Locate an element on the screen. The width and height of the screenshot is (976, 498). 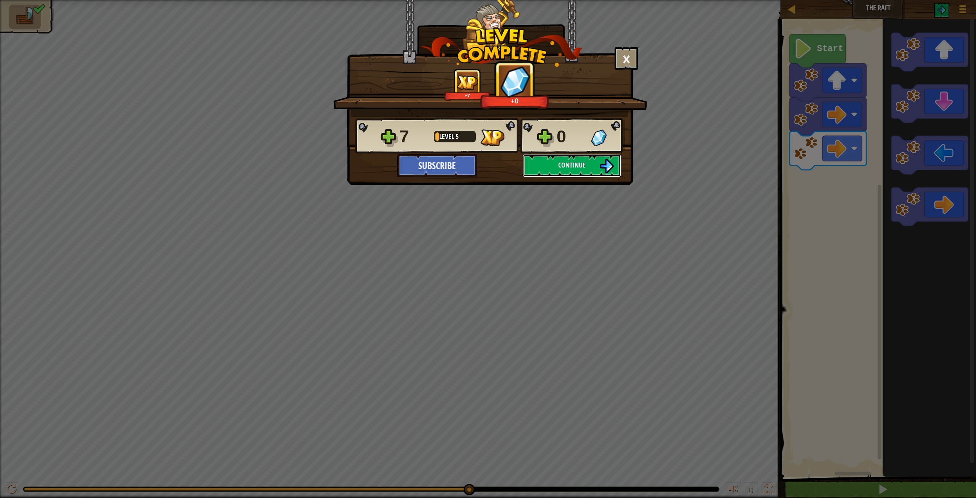
button: Continue is located at coordinates (572, 166).